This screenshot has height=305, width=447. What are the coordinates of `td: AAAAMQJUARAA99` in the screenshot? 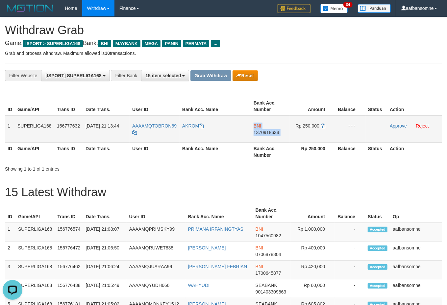 It's located at (156, 270).